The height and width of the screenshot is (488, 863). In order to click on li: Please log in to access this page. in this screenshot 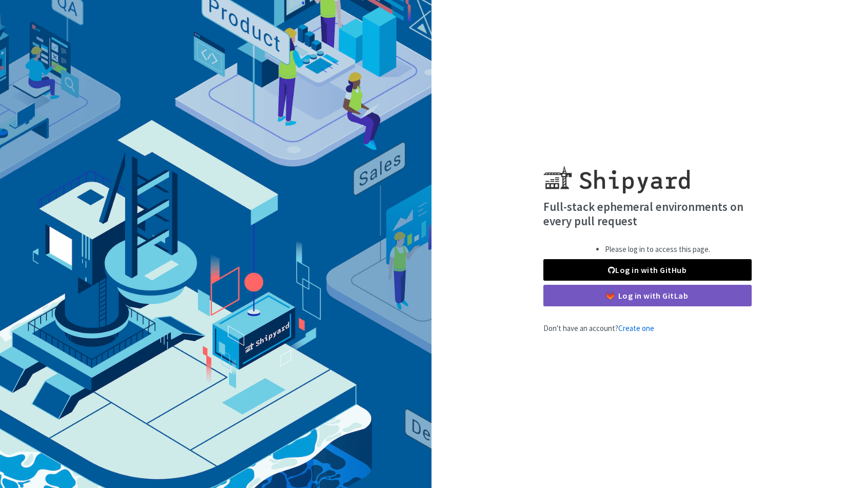, I will do `click(657, 249)`.